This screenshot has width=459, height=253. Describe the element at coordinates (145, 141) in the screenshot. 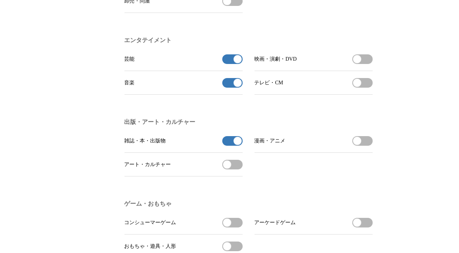

I see `span: 雑誌・本・出版物` at that location.